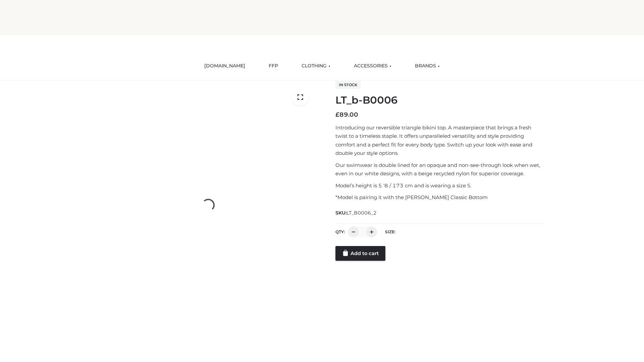  Describe the element at coordinates (348, 85) in the screenshot. I see `span: In stock` at that location.